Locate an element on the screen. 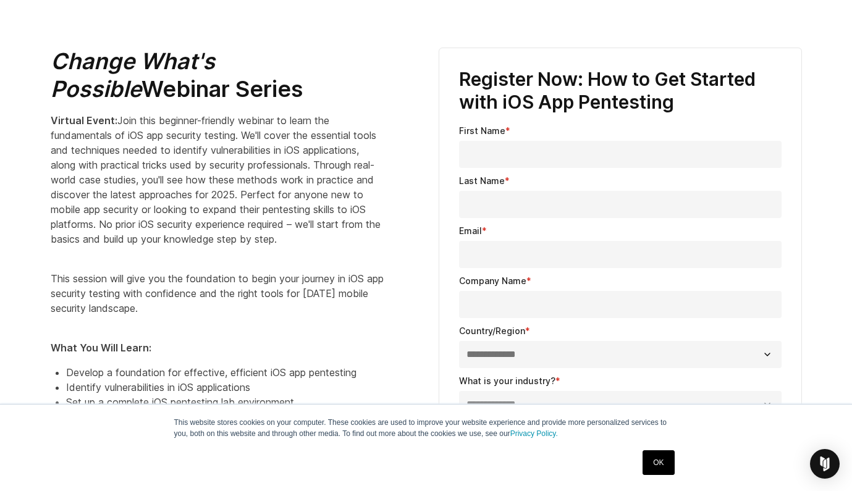 The image size is (852, 491). a: Privacy Policy. is located at coordinates (534, 434).